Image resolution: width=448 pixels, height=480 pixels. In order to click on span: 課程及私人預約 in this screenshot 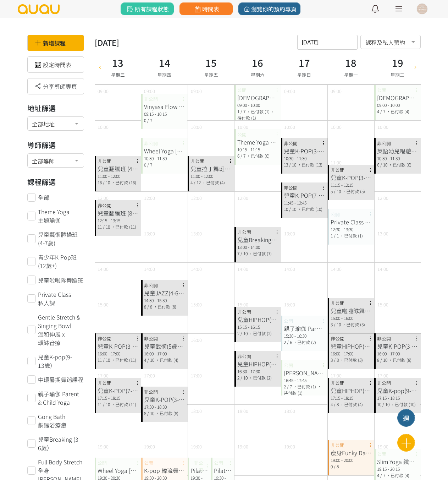, I will do `click(391, 42)`.